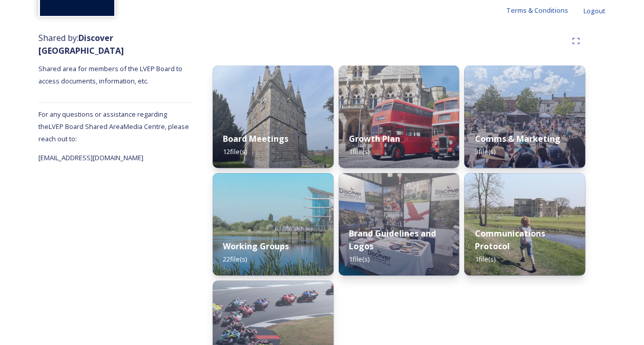 The height and width of the screenshot is (345, 644). What do you see at coordinates (255, 246) in the screenshot?
I see `strong: Working Groups` at bounding box center [255, 246].